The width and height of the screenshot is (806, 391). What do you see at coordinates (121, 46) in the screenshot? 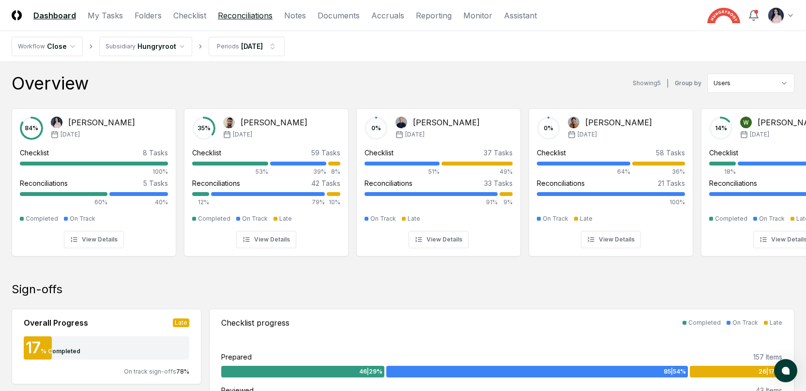
I see `div: Subsidiary` at bounding box center [121, 46].